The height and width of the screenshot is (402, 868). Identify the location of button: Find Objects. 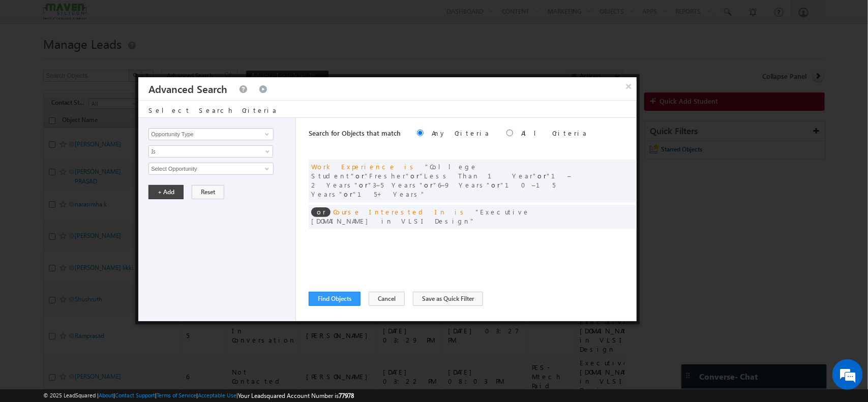
(334, 299).